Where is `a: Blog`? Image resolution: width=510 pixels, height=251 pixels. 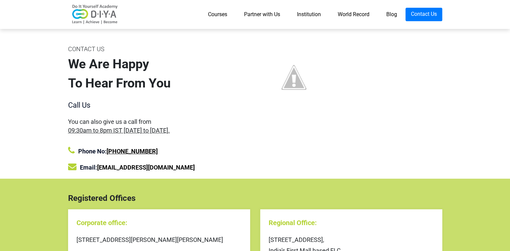
a: Blog is located at coordinates (391, 14).